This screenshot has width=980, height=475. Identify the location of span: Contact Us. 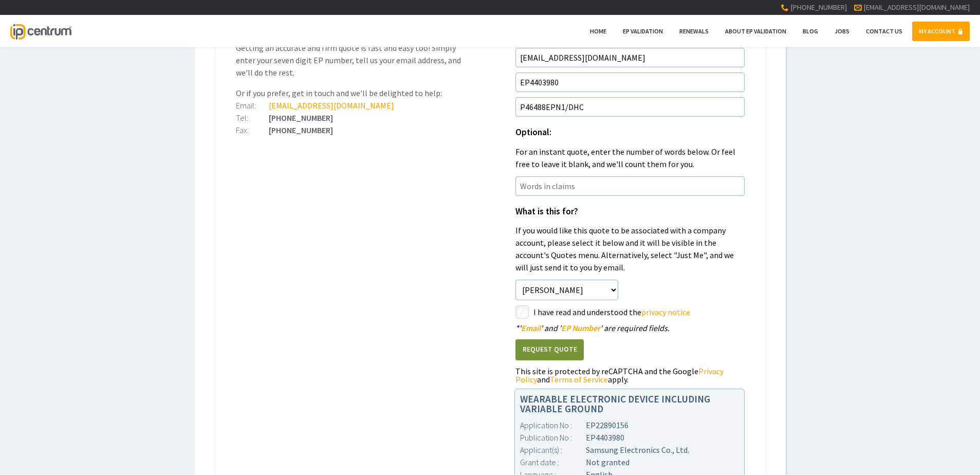
(884, 31).